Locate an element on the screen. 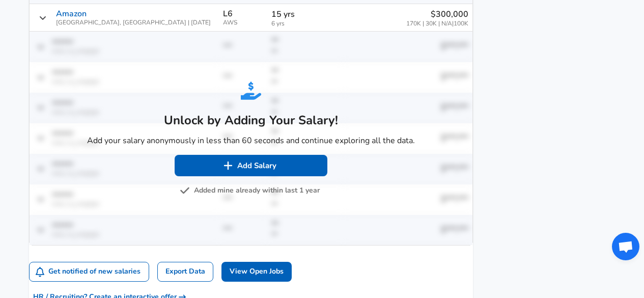  h5: Unlock by Adding Your Salary! is located at coordinates (251, 121).